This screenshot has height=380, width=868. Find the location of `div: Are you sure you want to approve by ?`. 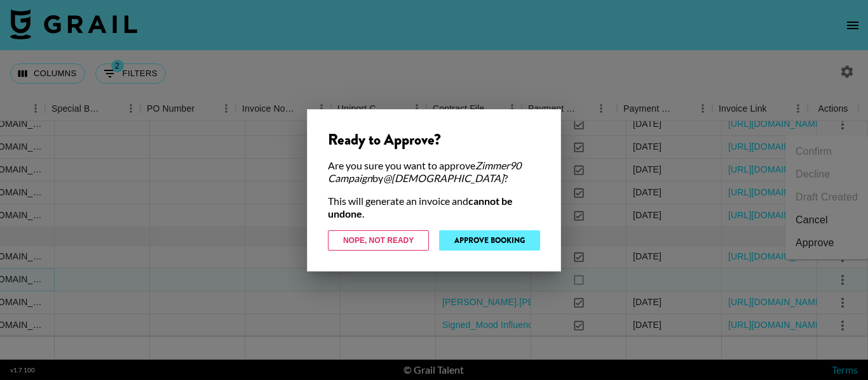

div: Are you sure you want to approve by ? is located at coordinates (434, 172).